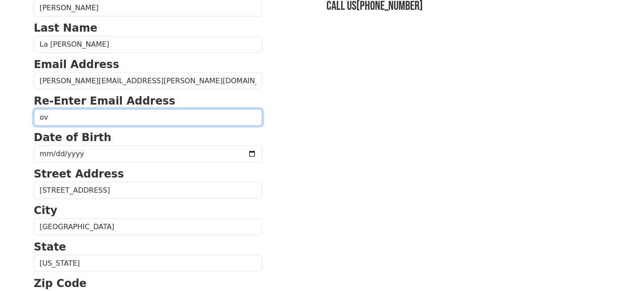  What do you see at coordinates (77, 65) in the screenshot?
I see `strong: Email Address` at bounding box center [77, 65].